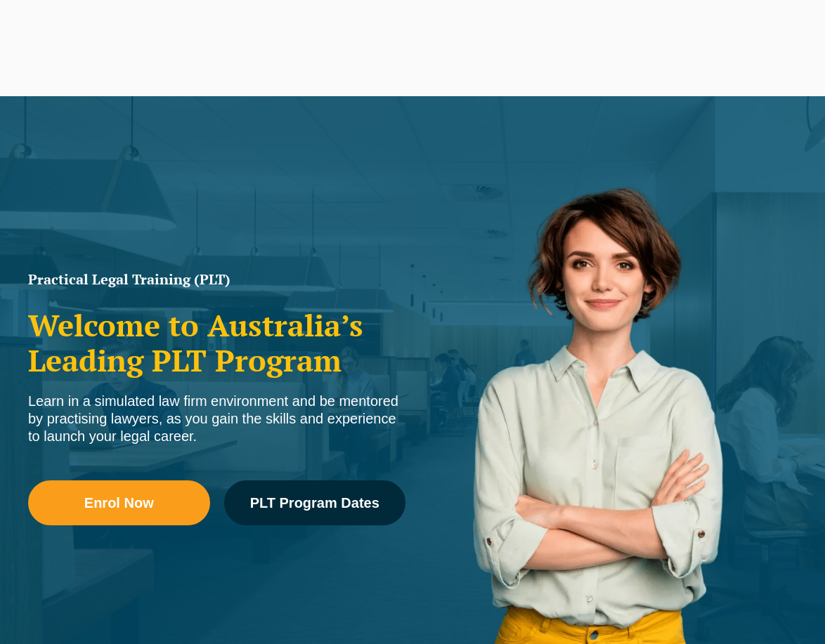 The height and width of the screenshot is (644, 825). What do you see at coordinates (315, 503) in the screenshot?
I see `a: PLT Program Dates` at bounding box center [315, 503].